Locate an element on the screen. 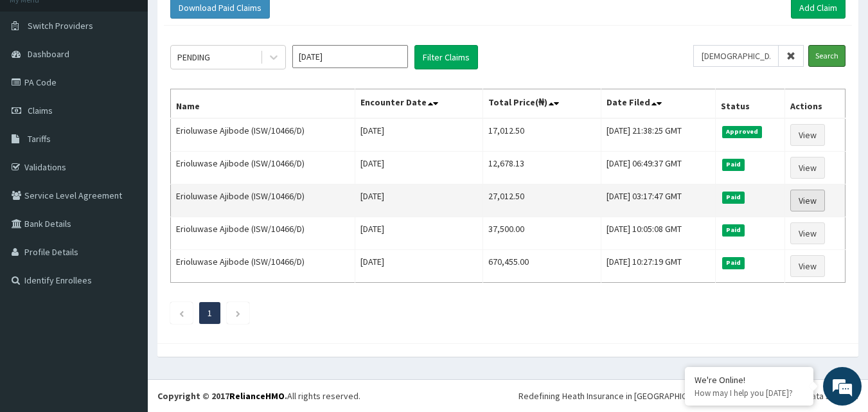 The width and height of the screenshot is (868, 412). td: 12,678.13 is located at coordinates (542, 168).